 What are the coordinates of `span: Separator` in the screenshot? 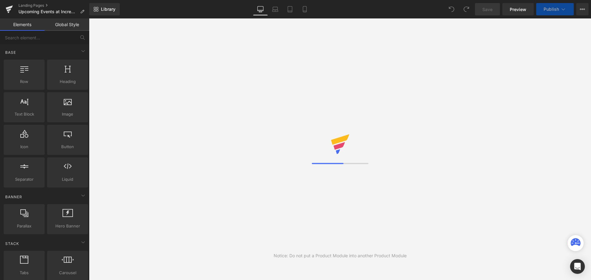 It's located at (24, 179).